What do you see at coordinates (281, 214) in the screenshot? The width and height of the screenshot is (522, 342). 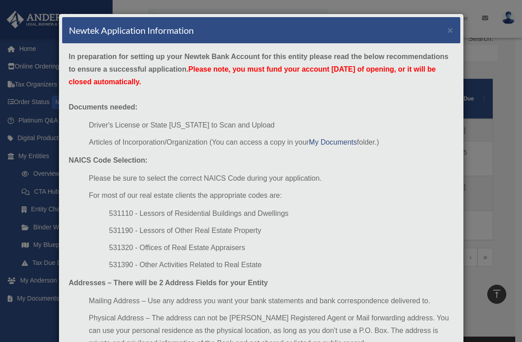 I see `li: 531110 - Lessors of Residential Buildings and Dwellings` at bounding box center [281, 214].